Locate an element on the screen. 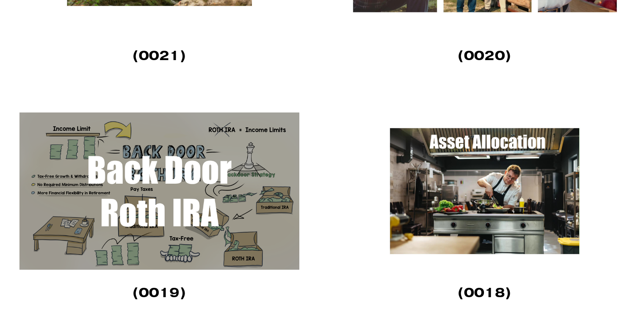 This screenshot has width=644, height=309. img: Crafting Your Financial Future with Asset Allocation Script (0018) In the world of investing, ass... is located at coordinates (484, 191).